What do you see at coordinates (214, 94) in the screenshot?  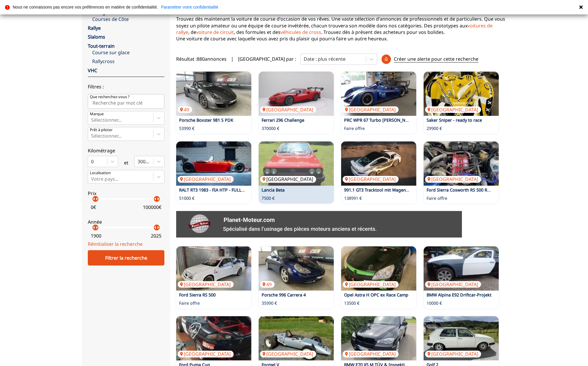 I see `a: Porsche Boxster 981 S PDK49` at bounding box center [214, 94].